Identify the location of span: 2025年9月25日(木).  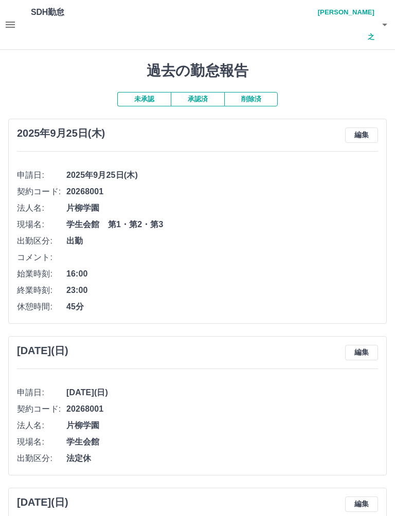
(222, 175).